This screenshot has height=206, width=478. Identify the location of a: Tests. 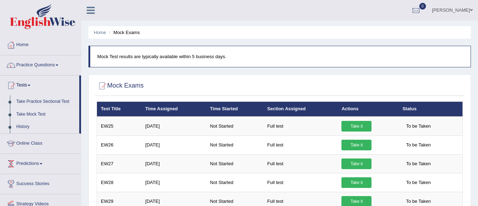
(40, 84).